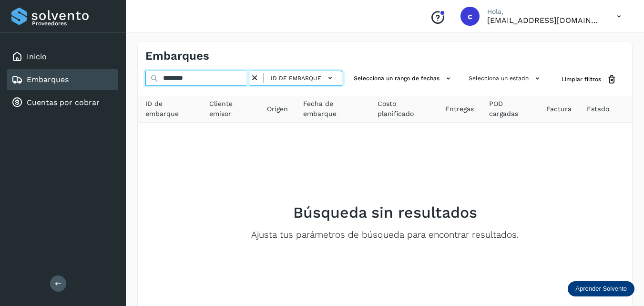 This screenshot has width=644, height=306. Describe the element at coordinates (178, 56) in the screenshot. I see `h4: Embarques` at that location.